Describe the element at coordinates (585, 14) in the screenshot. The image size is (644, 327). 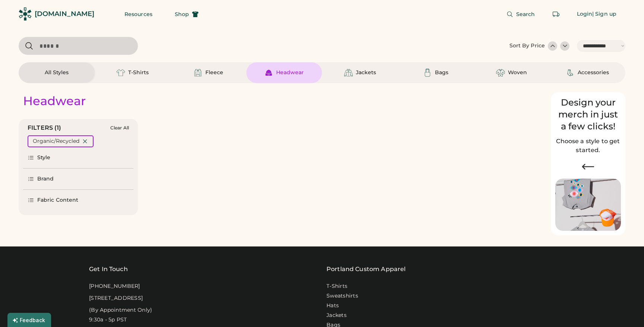
I see `div: Login` at that location.